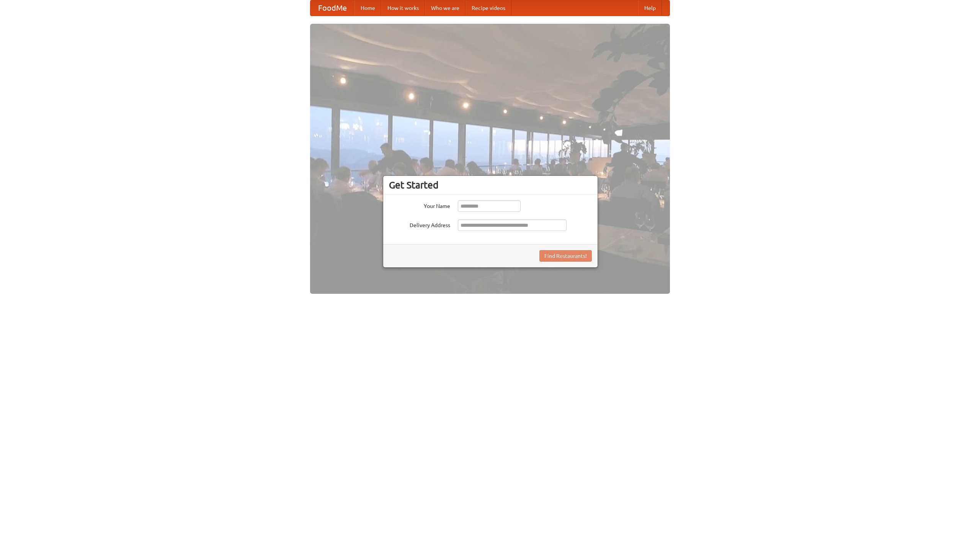 This screenshot has height=542, width=980. Describe the element at coordinates (420, 205) in the screenshot. I see `label: Your Name` at that location.